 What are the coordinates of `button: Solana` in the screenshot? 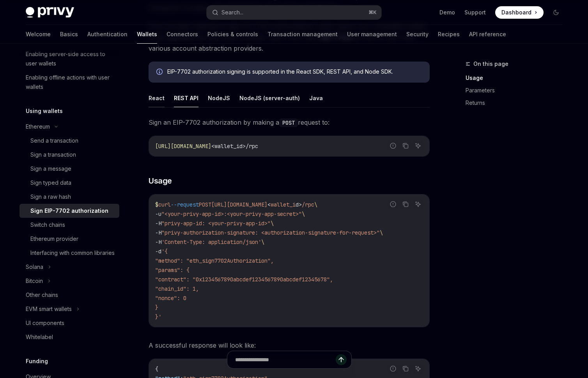 It's located at (69, 267).